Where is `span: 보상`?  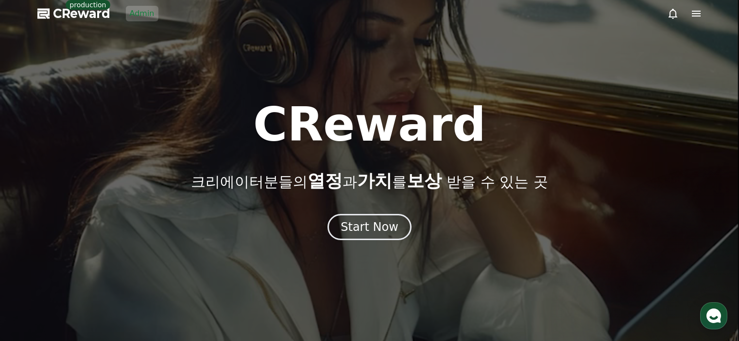
span: 보상 is located at coordinates (424, 181).